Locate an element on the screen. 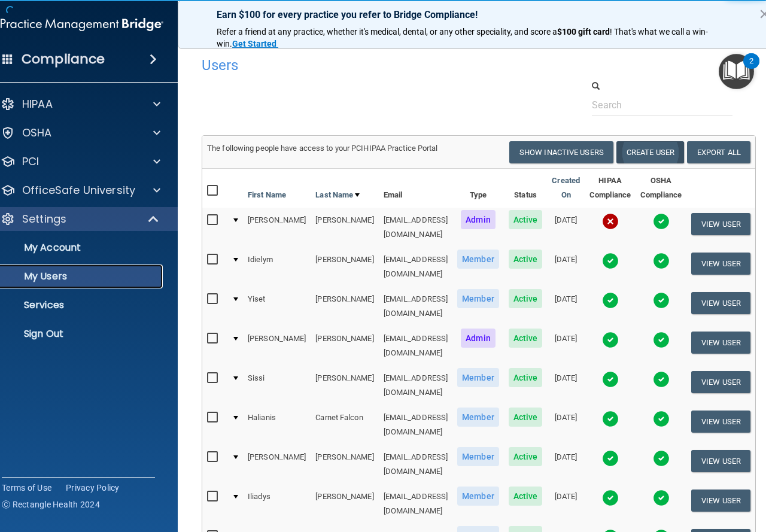  h4: Users is located at coordinates (360, 65).